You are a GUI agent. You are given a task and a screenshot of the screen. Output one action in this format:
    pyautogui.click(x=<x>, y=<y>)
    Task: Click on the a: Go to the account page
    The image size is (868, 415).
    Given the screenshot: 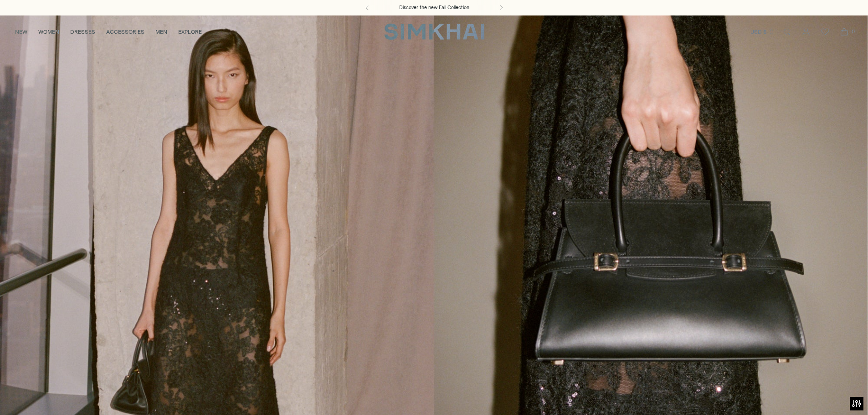 What is the action you would take?
    pyautogui.click(x=805, y=32)
    